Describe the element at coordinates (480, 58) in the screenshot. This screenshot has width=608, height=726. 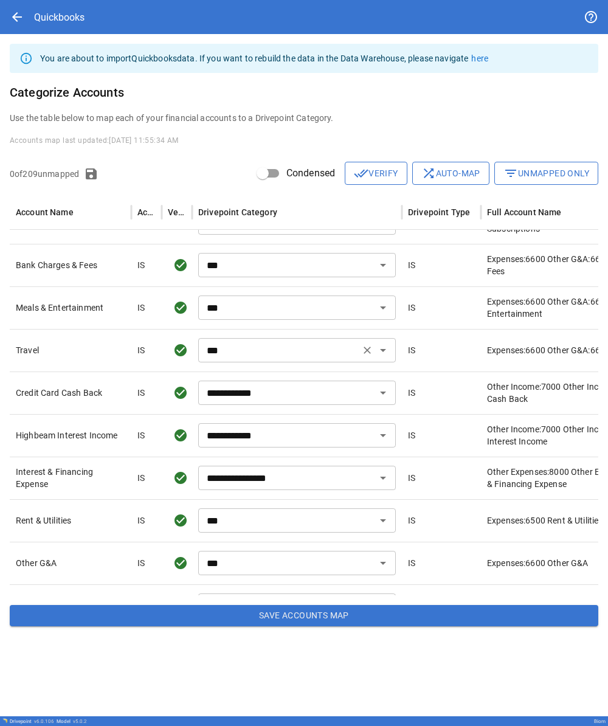
I see `a: here` at that location.